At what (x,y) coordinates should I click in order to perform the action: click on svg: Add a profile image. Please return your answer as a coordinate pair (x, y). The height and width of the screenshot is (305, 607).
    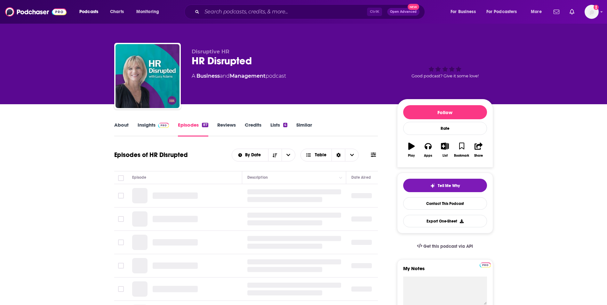
    Looking at the image, I should click on (596, 7).